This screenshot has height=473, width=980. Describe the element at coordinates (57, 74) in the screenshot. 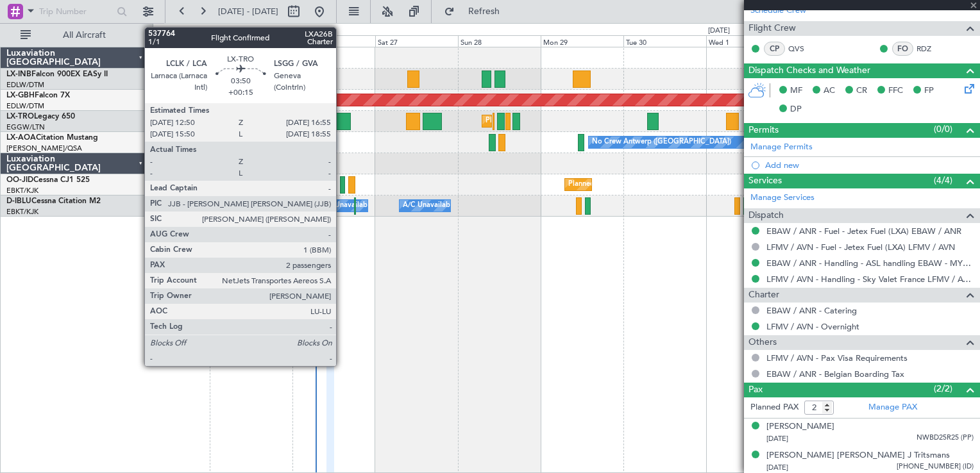

I see `a: LX-INBFalcon 900EX EASy II` at that location.